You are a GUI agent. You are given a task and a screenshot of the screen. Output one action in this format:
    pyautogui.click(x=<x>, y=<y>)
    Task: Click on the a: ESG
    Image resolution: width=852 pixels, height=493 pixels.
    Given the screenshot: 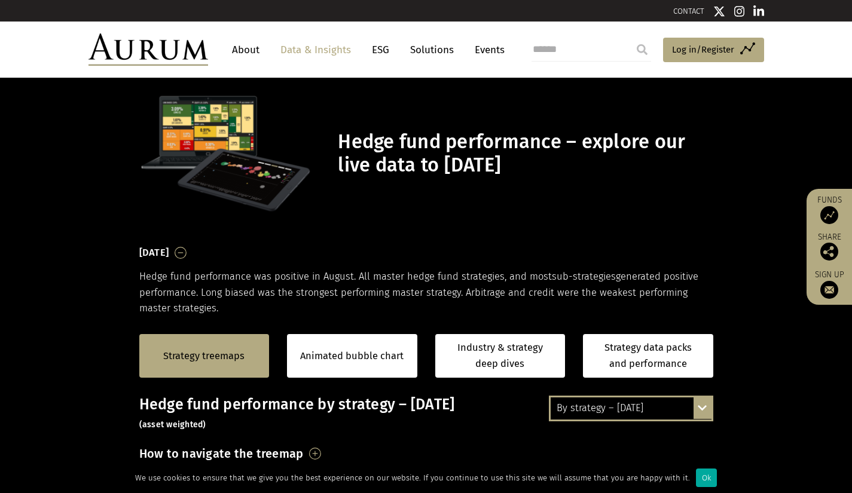 What is the action you would take?
    pyautogui.click(x=380, y=50)
    